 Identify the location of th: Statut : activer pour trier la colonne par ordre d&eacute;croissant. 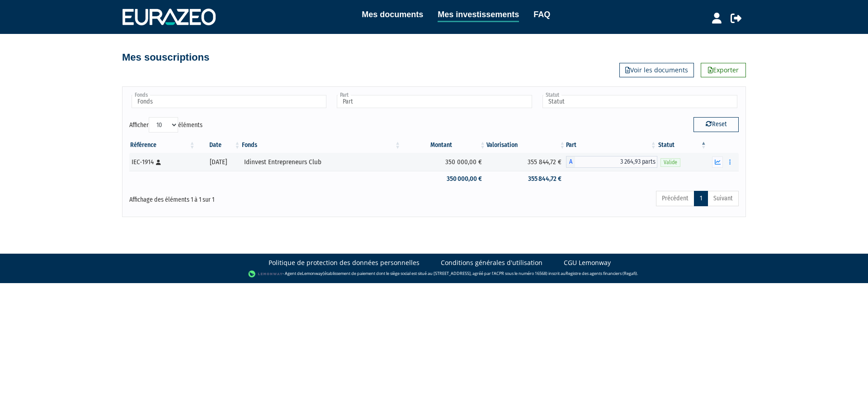
(683, 145).